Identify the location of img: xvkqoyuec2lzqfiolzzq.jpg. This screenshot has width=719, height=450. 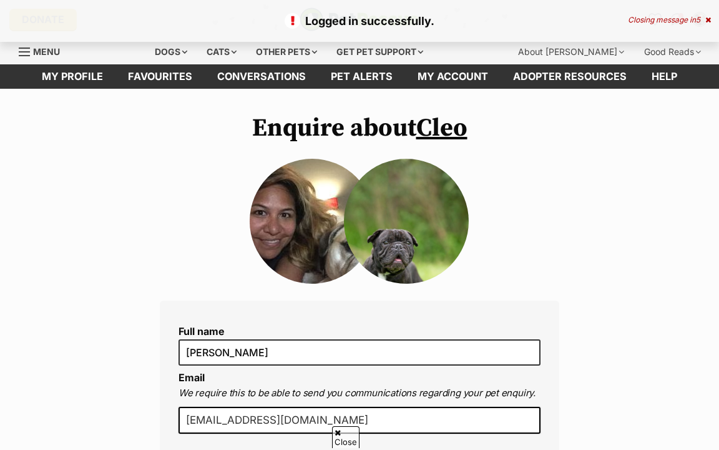
(312, 221).